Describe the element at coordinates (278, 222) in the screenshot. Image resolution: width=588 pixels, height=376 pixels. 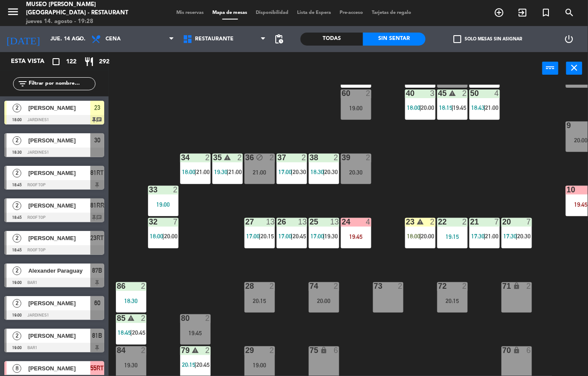
I see `div: 26` at that location.